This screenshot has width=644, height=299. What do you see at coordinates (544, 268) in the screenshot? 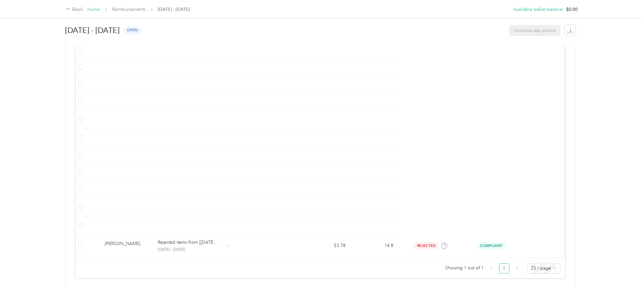
I see `span: 25 / page` at bounding box center [544, 268].